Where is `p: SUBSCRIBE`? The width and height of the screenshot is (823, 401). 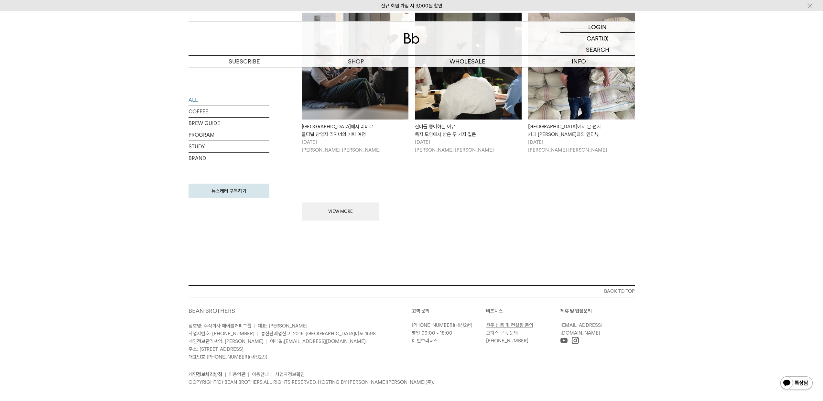
p: SUBSCRIBE is located at coordinates (244, 61).